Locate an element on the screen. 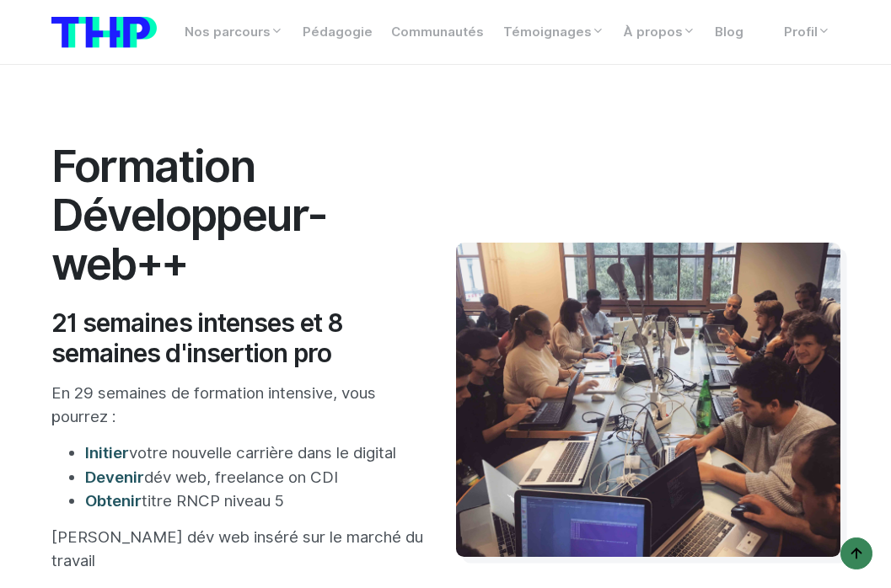 Image resolution: width=891 pixels, height=588 pixels. li: dév web, freelance on CDI is located at coordinates (260, 477).